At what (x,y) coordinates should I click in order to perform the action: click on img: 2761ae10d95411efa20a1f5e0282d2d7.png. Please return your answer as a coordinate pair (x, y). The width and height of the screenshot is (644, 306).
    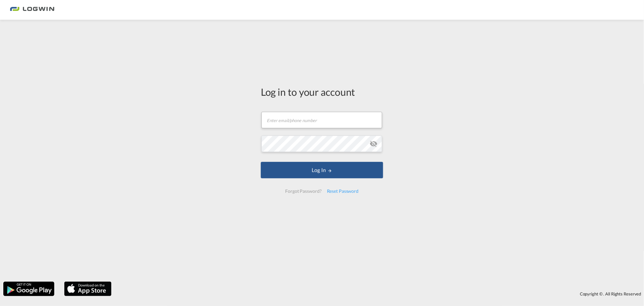
    Looking at the image, I should click on (32, 10).